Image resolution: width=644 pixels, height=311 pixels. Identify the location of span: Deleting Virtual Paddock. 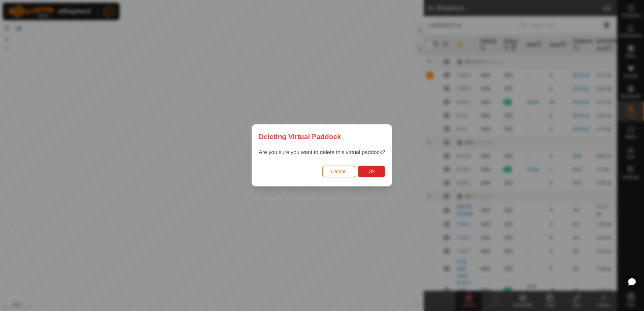
(300, 136).